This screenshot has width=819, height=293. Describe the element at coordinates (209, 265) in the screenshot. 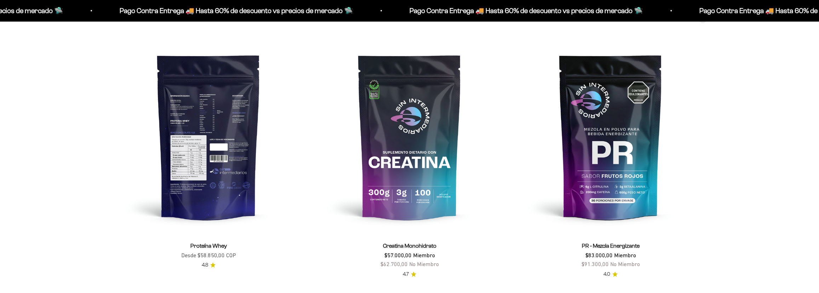

I see `a: 4.84.8 de 5.0 estrellas` at that location.